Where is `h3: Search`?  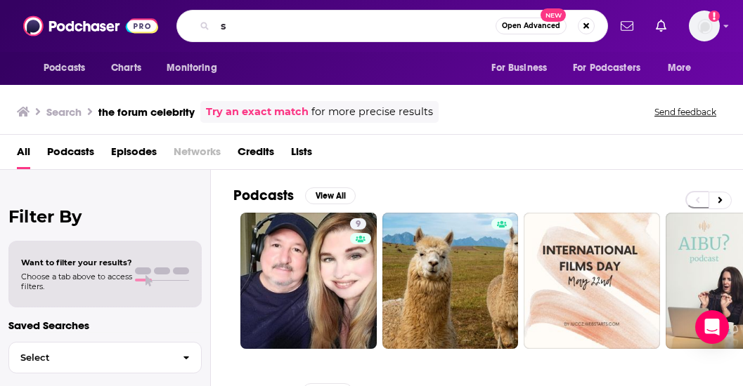 h3: Search is located at coordinates (64, 112).